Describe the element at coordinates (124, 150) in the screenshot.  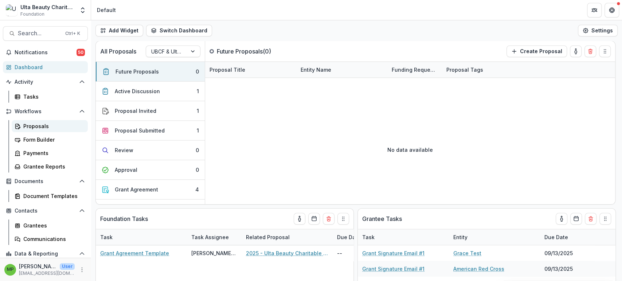
I see `div: Review` at that location.